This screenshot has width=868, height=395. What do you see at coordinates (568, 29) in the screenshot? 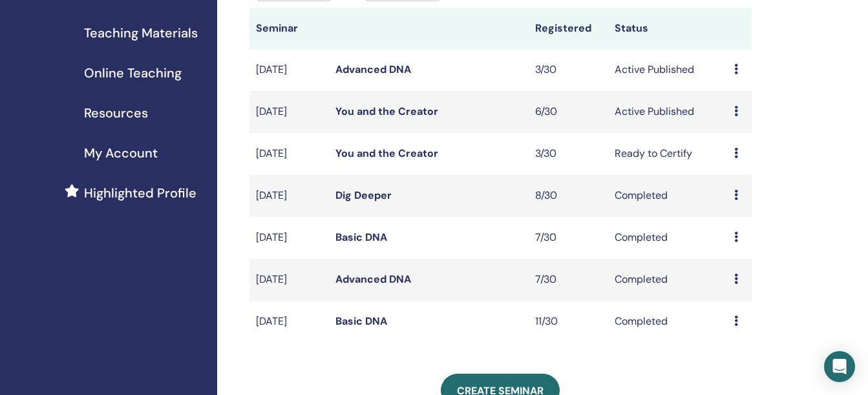
I see `th: Registered` at bounding box center [568, 29].